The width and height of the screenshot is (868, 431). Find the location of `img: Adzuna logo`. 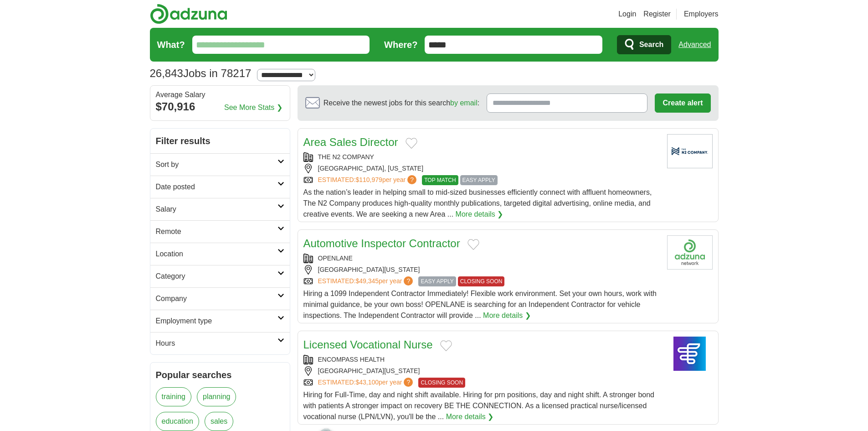

img: Adzuna logo is located at coordinates (188, 14).